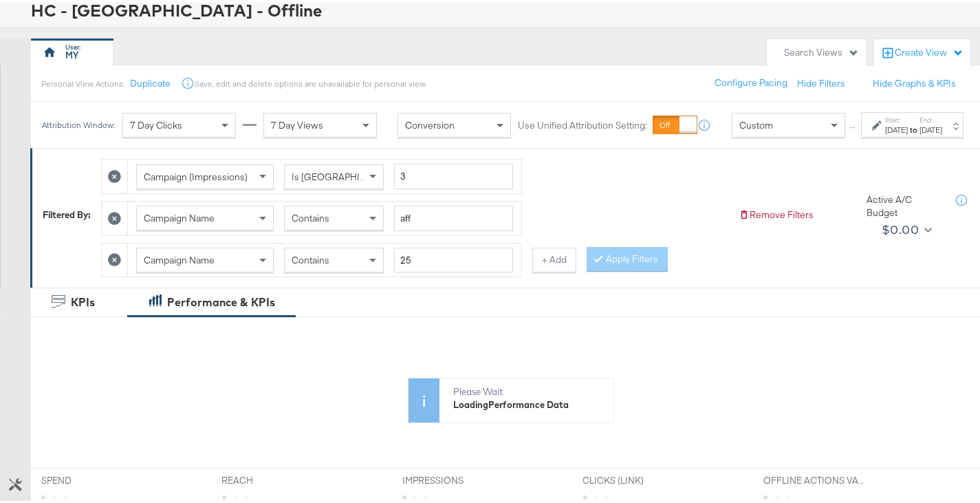 This screenshot has height=503, width=980. What do you see at coordinates (896, 117) in the screenshot?
I see `label: Start:` at bounding box center [896, 117].